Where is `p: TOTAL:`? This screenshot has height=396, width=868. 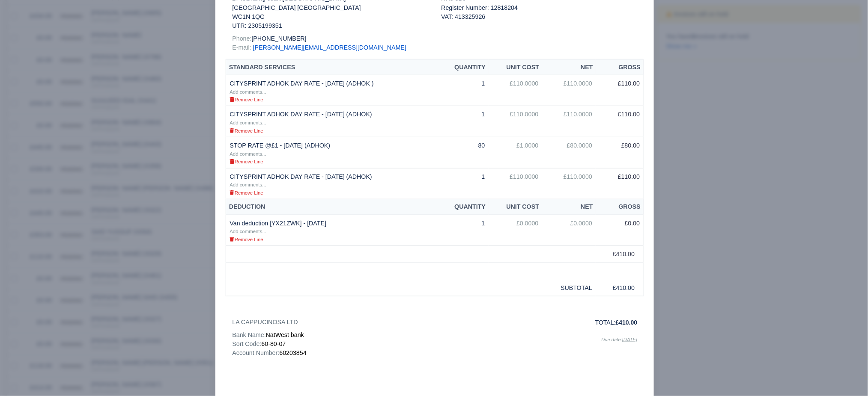
p: TOTAL: is located at coordinates (539, 323).